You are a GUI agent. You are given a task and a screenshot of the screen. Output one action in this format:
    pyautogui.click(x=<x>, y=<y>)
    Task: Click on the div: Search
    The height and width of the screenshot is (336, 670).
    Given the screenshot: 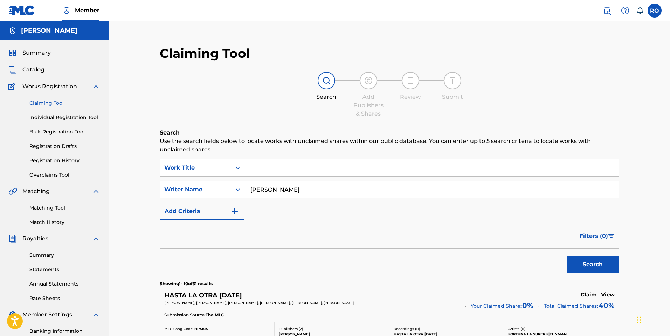 What is the action you would take?
    pyautogui.click(x=326, y=97)
    